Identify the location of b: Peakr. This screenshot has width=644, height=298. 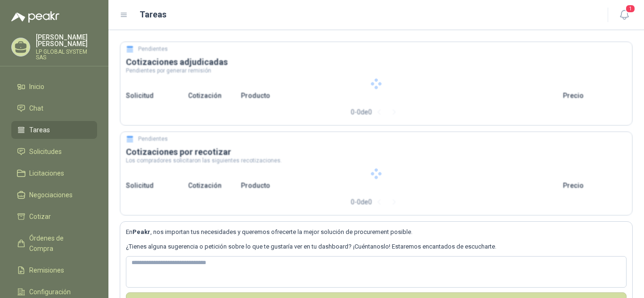
(141, 232).